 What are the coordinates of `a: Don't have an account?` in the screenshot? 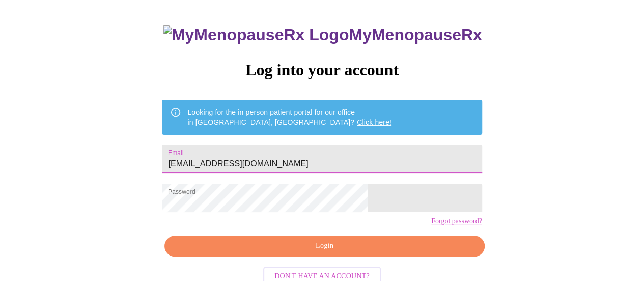 It's located at (322, 276).